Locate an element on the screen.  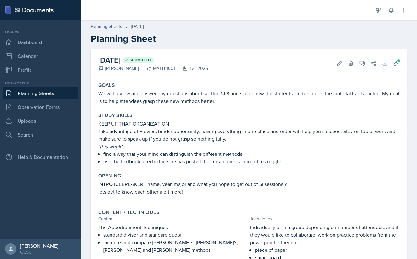
div: Help & Documentation is located at coordinates (40, 157).